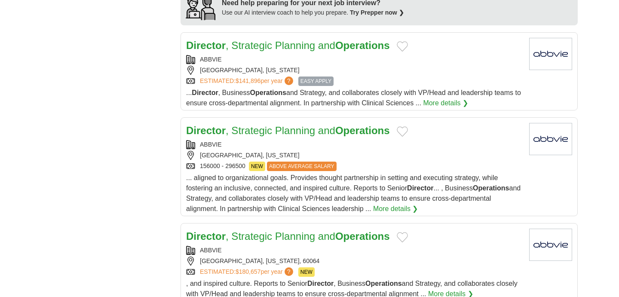  Describe the element at coordinates (302, 166) in the screenshot. I see `span: ABOVE AVERAGE SALARY` at that location.